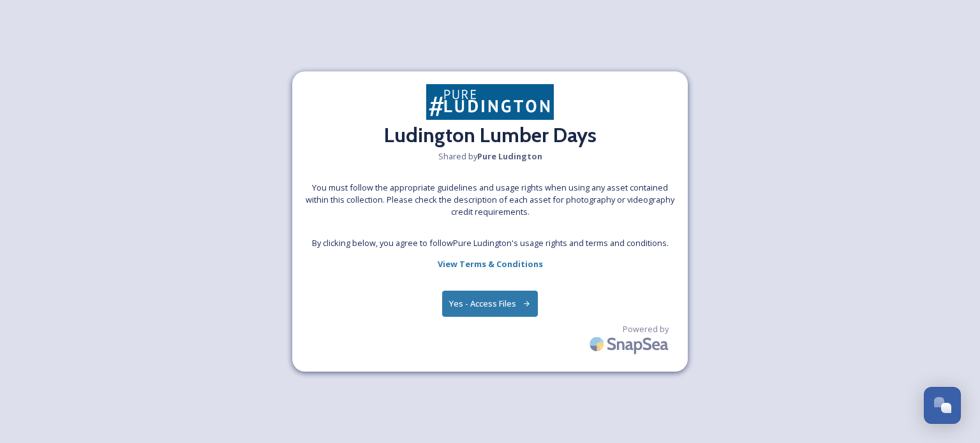 Image resolution: width=980 pixels, height=443 pixels. What do you see at coordinates (630, 343) in the screenshot?
I see `img: SnapSea Logo` at bounding box center [630, 343].